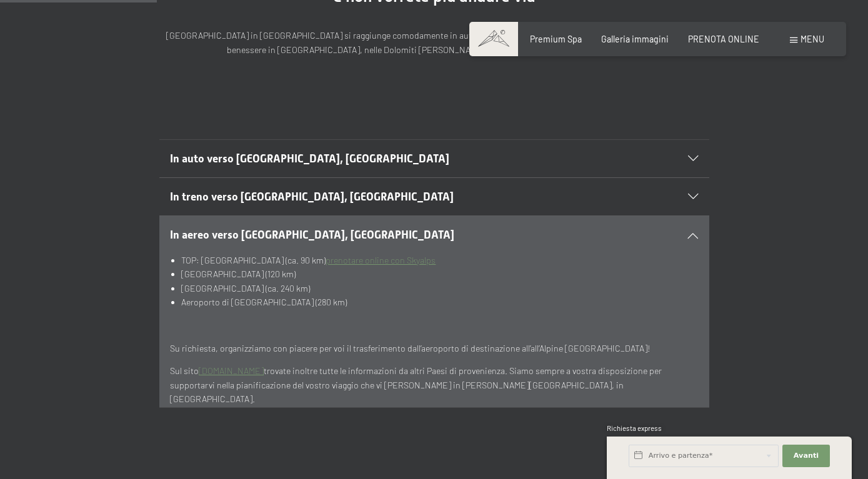  I want to click on span: PRENOTA ONLINE, so click(724, 39).